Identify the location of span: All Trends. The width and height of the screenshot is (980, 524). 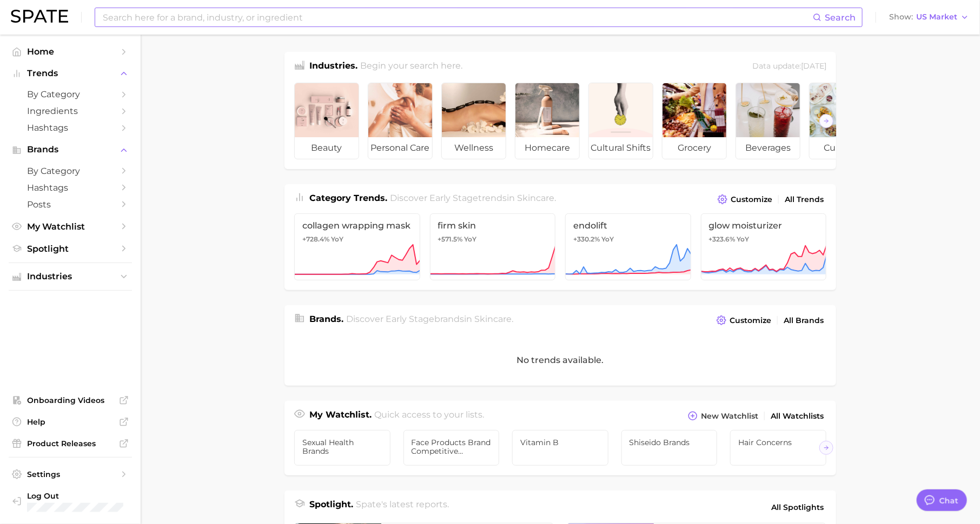
(804, 199).